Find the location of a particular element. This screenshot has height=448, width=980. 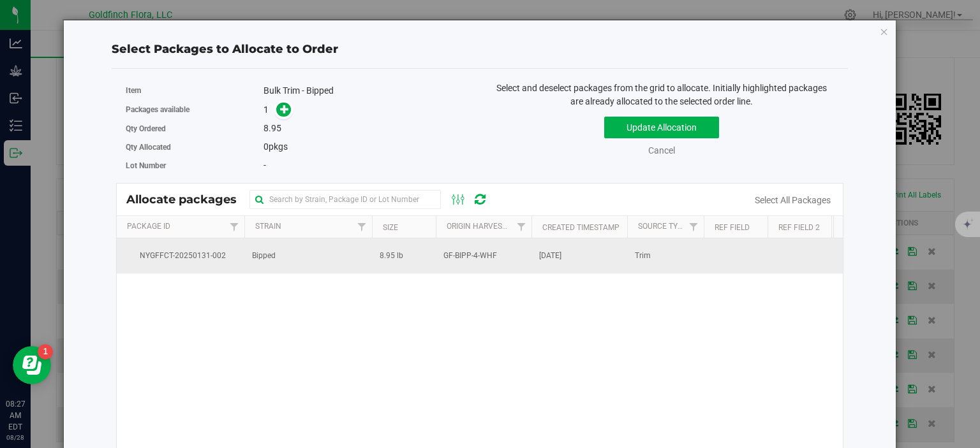

div: Bulk Trim - Bipped is located at coordinates (367, 90).